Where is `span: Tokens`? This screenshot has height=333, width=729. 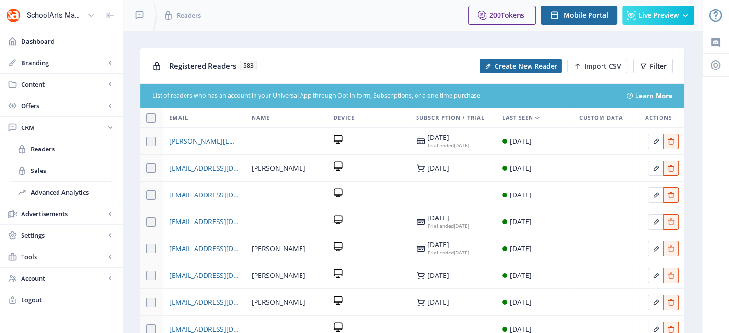 span: Tokens is located at coordinates (513, 15).